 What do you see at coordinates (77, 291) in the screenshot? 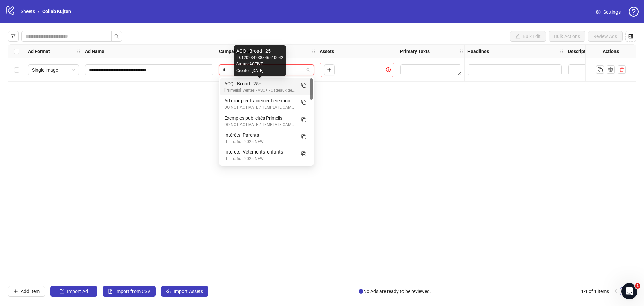
I see `span: Import Ad` at bounding box center [77, 291].